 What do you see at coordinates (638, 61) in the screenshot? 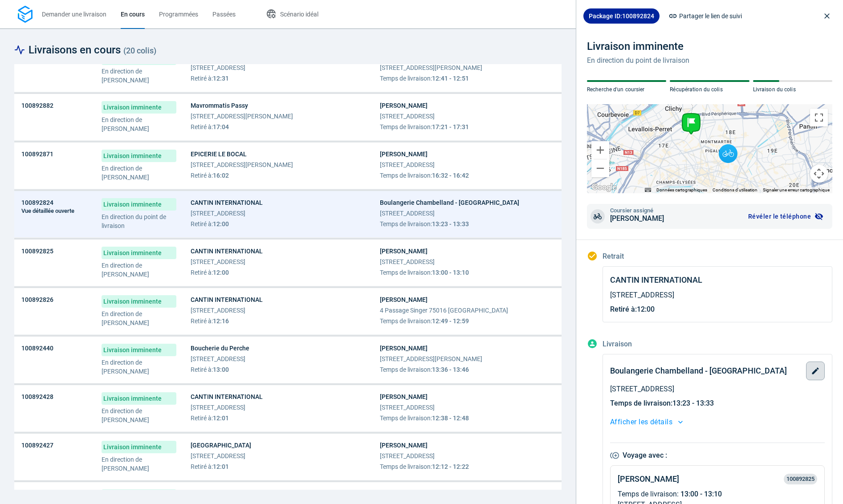
I see `p: En direction du point de livraison` at bounding box center [638, 61].